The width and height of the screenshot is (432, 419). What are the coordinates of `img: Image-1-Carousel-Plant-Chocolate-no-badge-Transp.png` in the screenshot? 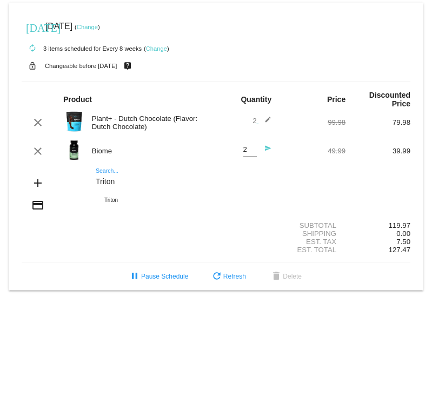 It's located at (74, 122).